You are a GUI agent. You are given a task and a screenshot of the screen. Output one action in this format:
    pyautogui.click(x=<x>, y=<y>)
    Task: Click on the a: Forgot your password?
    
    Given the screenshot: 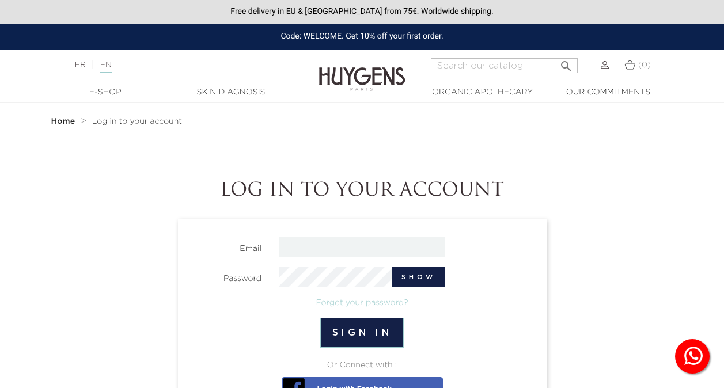 What is the action you would take?
    pyautogui.click(x=362, y=303)
    